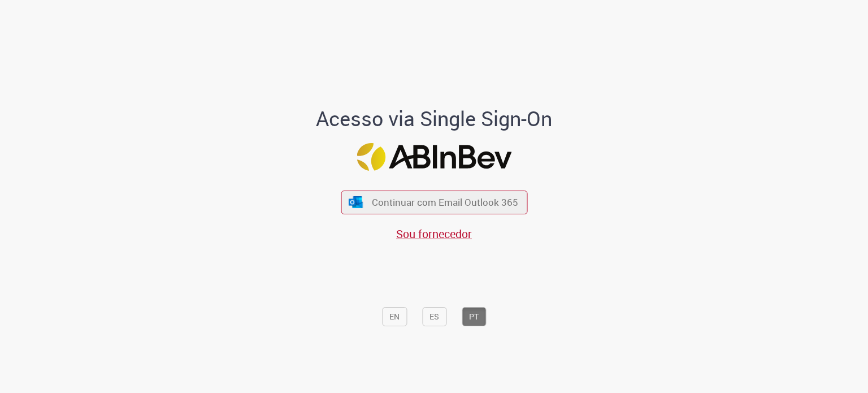  Describe the element at coordinates (474, 316) in the screenshot. I see `button: PT` at that location.